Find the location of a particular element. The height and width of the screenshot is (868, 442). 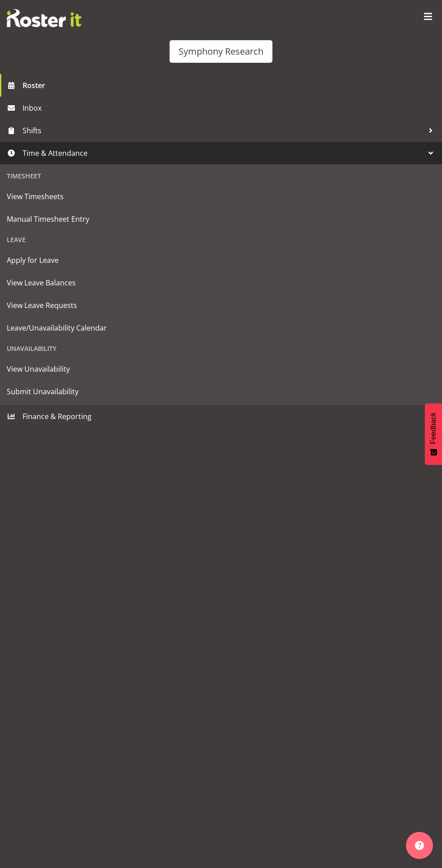

div: Leave is located at coordinates (221, 240).